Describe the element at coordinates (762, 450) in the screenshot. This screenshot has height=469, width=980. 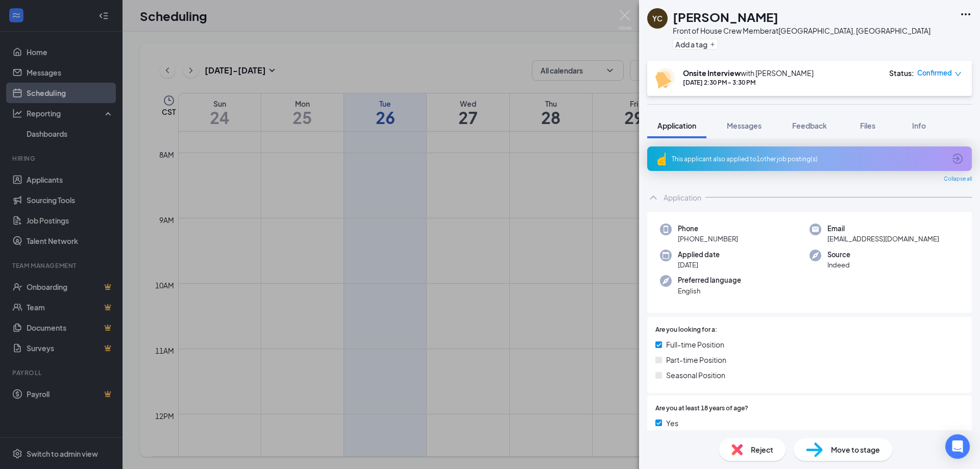
I see `span: Reject` at that location.